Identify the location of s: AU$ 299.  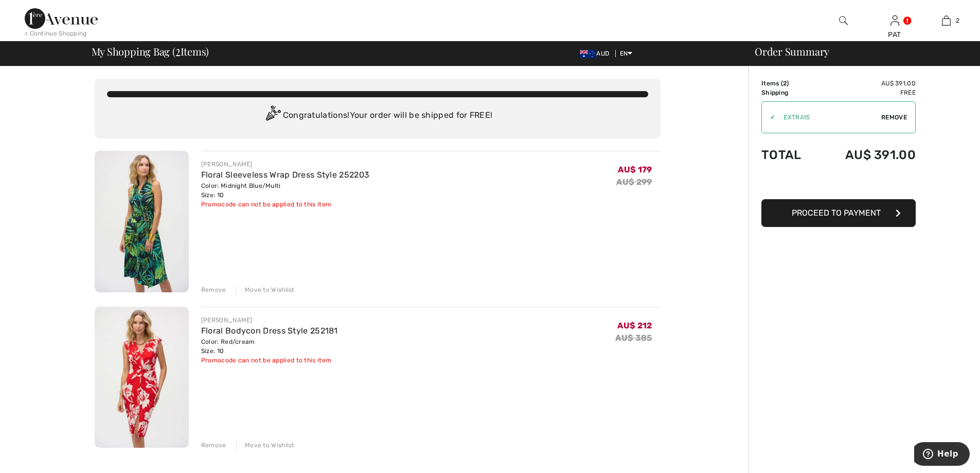
(634, 182).